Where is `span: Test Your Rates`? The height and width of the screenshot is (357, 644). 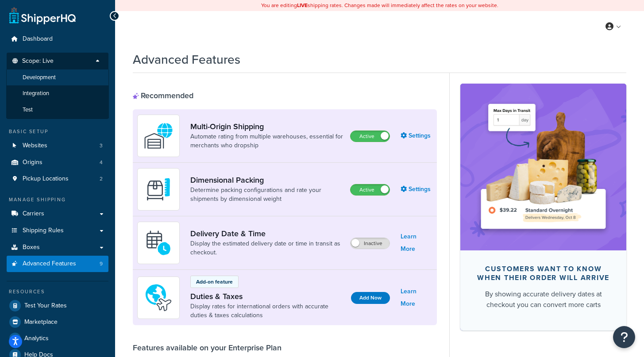 span: Test Your Rates is located at coordinates (46, 305).